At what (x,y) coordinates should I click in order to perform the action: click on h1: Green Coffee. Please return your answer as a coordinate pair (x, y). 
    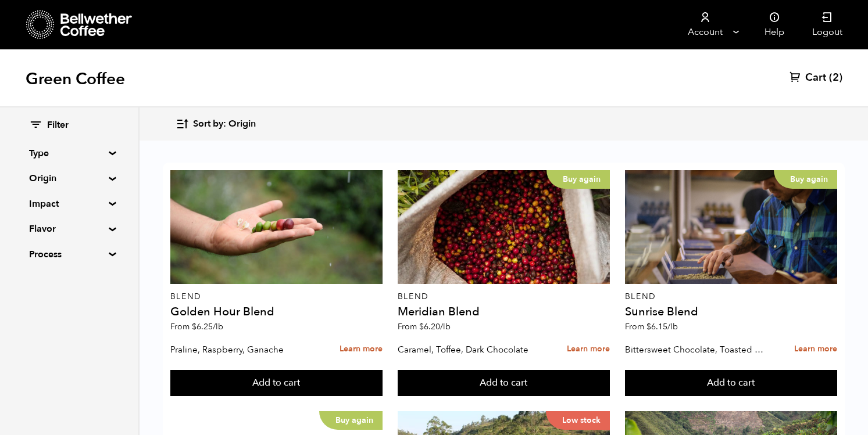
    Looking at the image, I should click on (75, 79).